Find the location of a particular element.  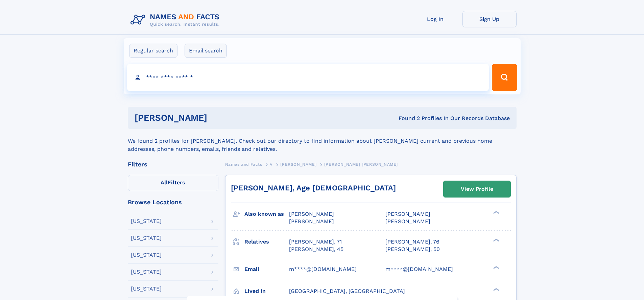

h3: Lived in is located at coordinates (267, 291).